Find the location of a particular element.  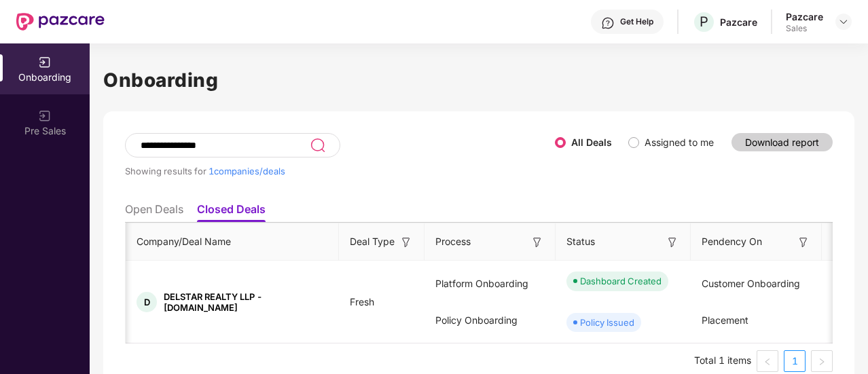

span: Fresh is located at coordinates (362, 302).